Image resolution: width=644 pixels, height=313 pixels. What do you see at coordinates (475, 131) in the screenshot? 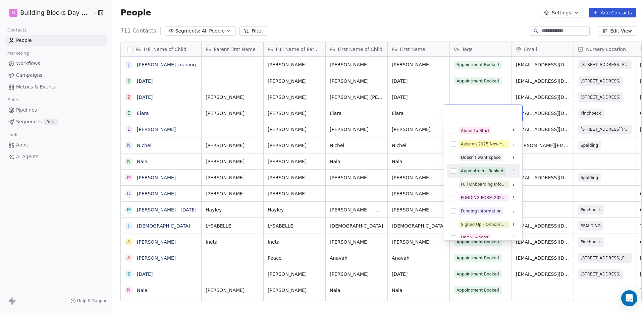
I see `div: About to Start` at bounding box center [475, 131].